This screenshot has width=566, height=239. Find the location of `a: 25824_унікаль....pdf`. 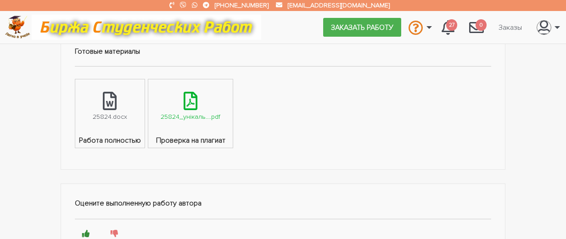

a: 25824_унікаль....pdf is located at coordinates (190, 107).